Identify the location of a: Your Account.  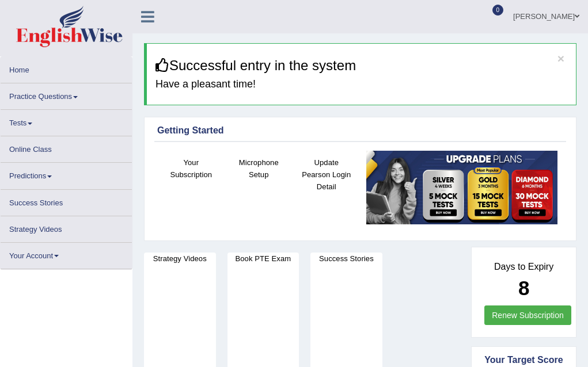
(66, 253).